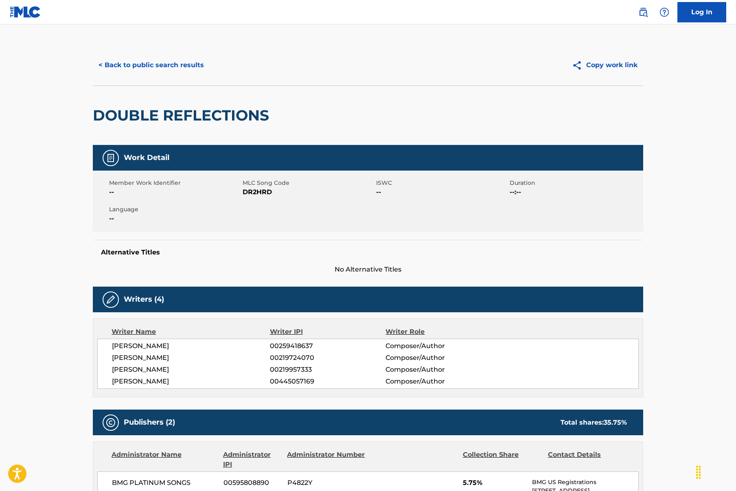 Image resolution: width=736 pixels, height=491 pixels. What do you see at coordinates (502, 459) in the screenshot?
I see `div: Collection Share` at bounding box center [502, 459].